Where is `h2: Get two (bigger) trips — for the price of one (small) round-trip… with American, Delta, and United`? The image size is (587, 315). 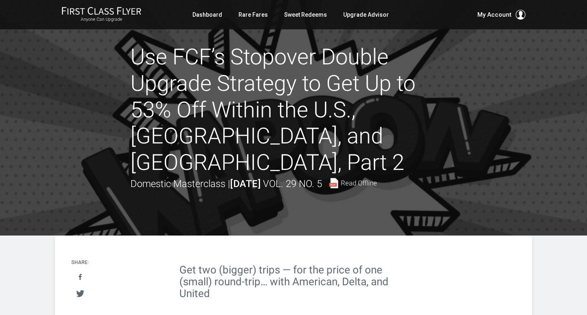 h2: Get two (bigger) trips — for the price of one (small) round-trip… with American, Delta, and United is located at coordinates (293, 282).